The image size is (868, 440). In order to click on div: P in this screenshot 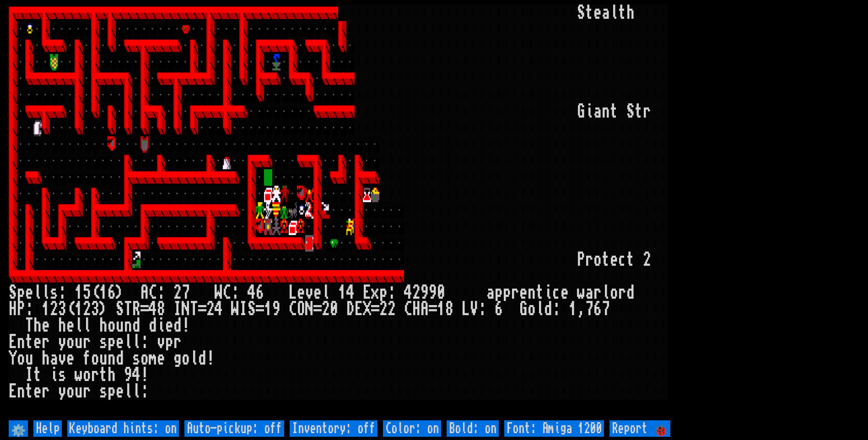, I will do `click(581, 260)`.